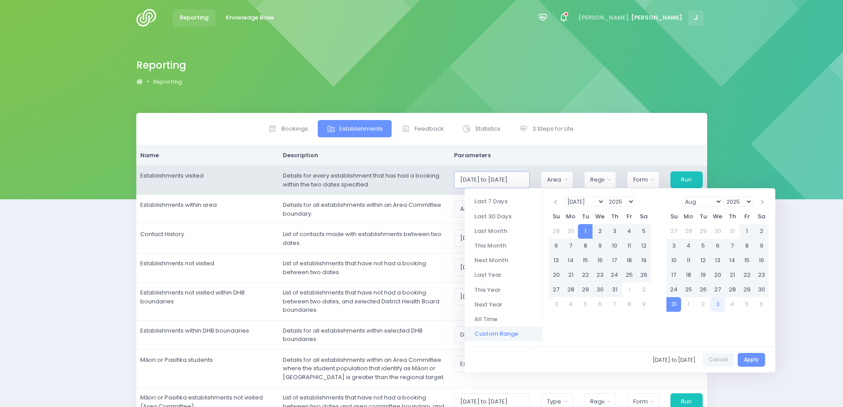  I want to click on li: Custom Range, so click(503, 333).